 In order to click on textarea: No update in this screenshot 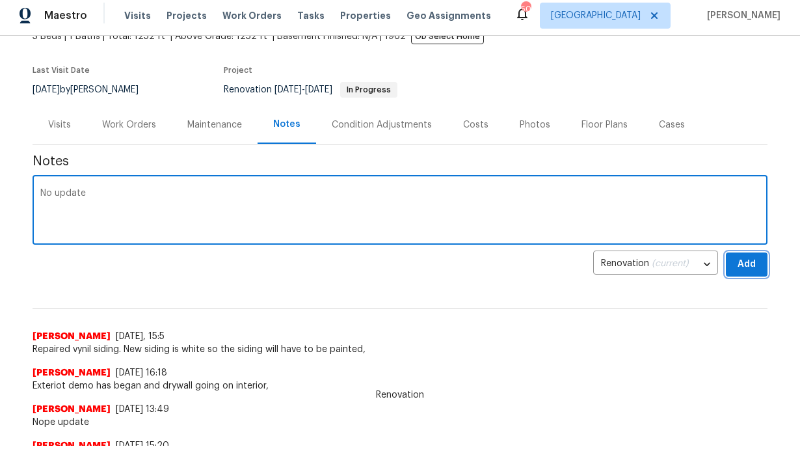, I will do `click(400, 212)`.